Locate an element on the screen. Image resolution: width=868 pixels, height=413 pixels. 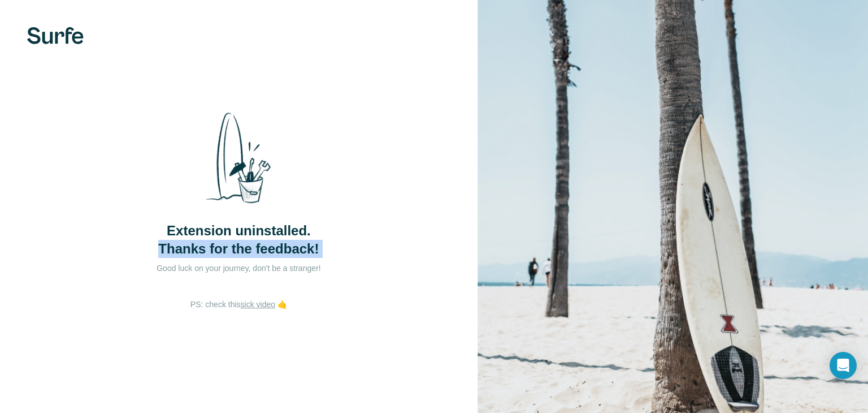
a: sick video is located at coordinates (258, 304).